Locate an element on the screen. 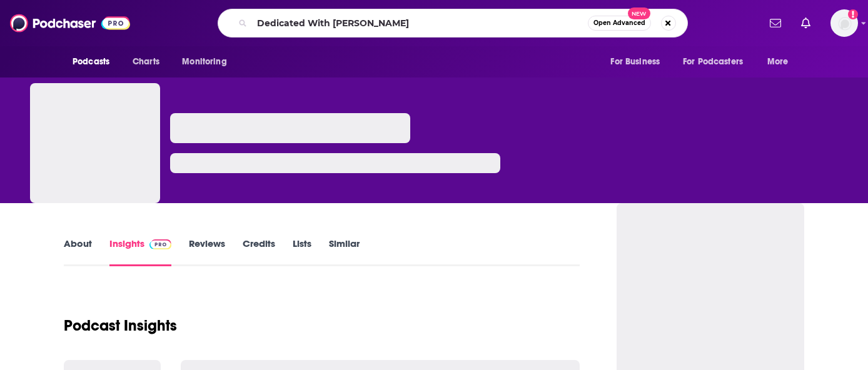 The height and width of the screenshot is (370, 868). a: Podchaser - Follow, Share and Rate Podcasts is located at coordinates (70, 23).